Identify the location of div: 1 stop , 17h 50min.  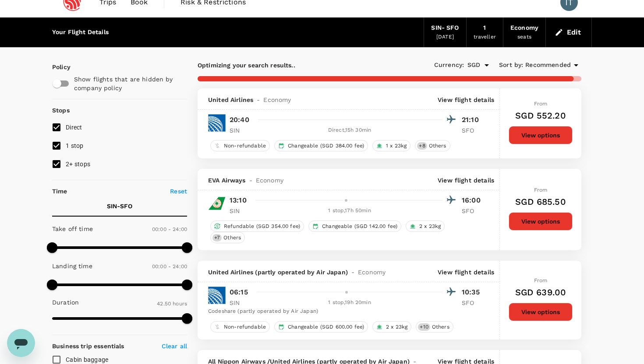
(350, 211).